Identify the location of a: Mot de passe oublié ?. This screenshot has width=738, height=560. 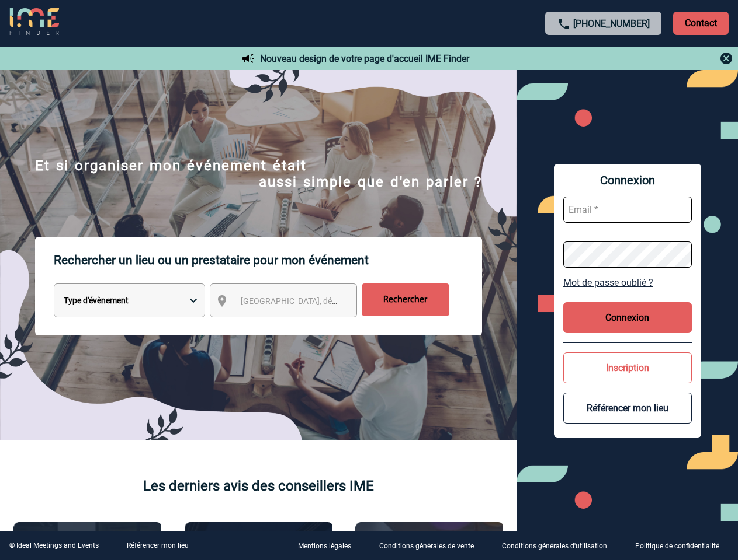
(627, 282).